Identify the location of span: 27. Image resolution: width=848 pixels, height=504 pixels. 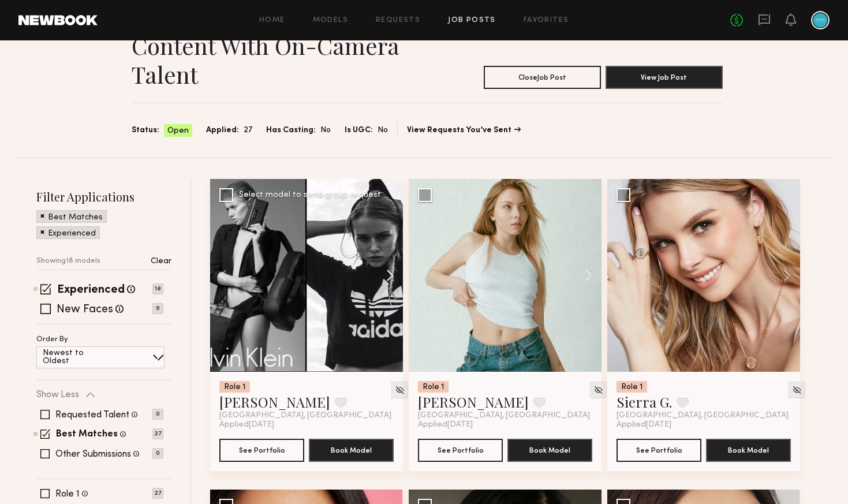
(248, 130).